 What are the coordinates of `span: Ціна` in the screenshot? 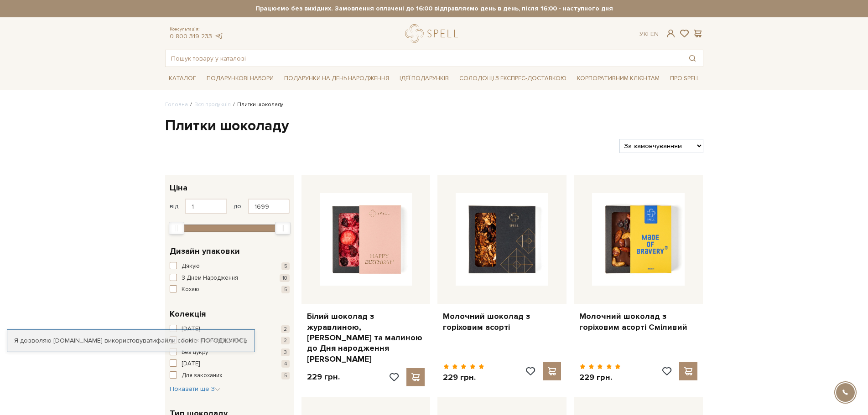 It's located at (178, 188).